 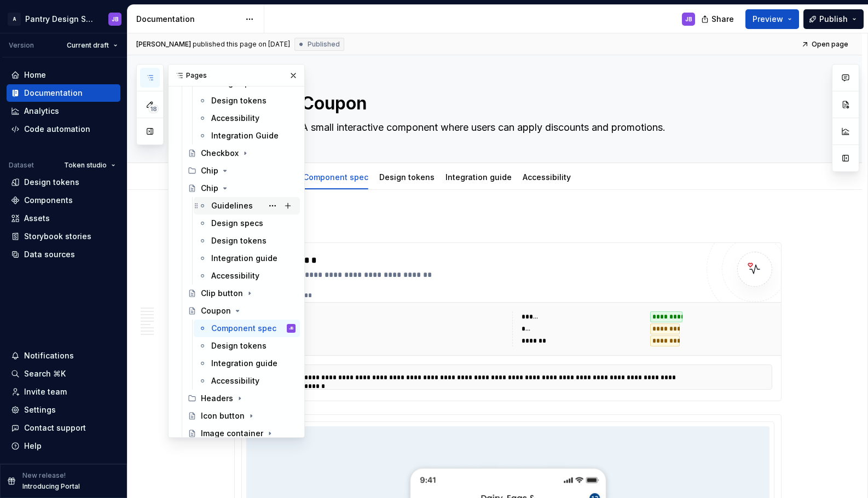 What do you see at coordinates (242, 311) in the screenshot?
I see `a: Coupon` at bounding box center [242, 311].